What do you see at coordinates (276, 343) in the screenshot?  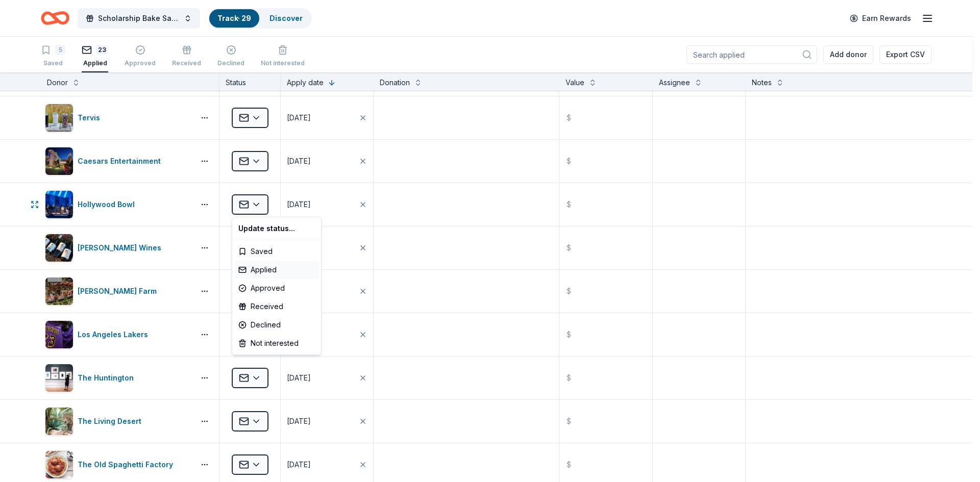 I see `div: Not interested` at bounding box center [276, 343].